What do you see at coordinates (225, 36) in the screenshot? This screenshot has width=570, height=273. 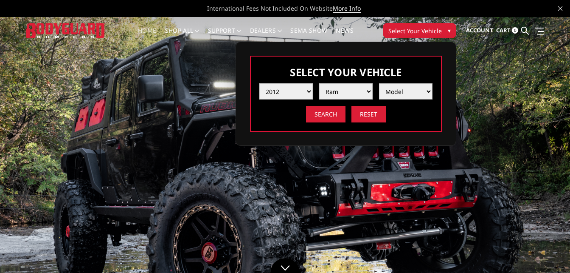 I see `a: Support` at bounding box center [225, 36].